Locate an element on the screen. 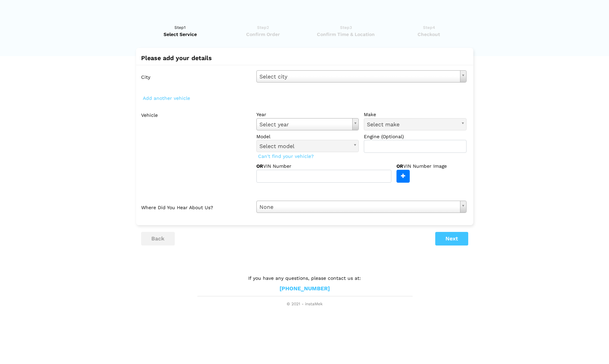  a: Select city is located at coordinates (361, 76).